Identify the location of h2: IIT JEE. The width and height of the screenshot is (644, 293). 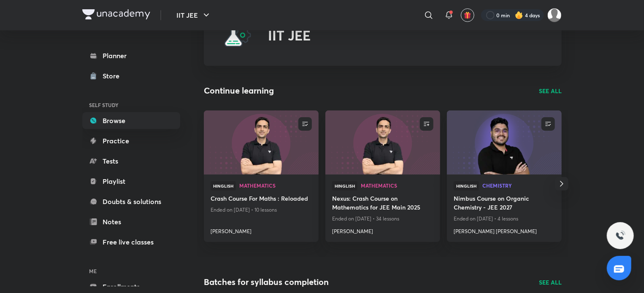
(289, 36).